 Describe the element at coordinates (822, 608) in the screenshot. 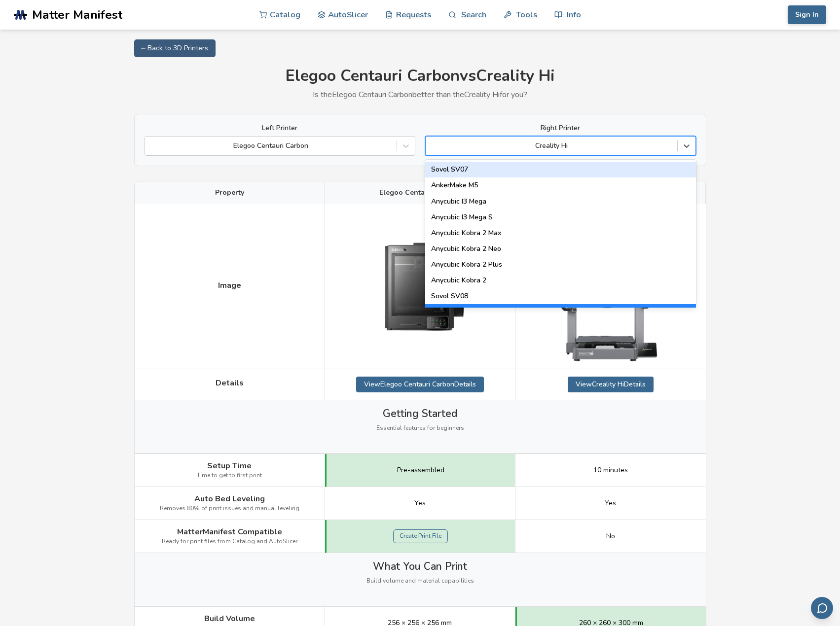

I see `button: Send feedback via email` at that location.